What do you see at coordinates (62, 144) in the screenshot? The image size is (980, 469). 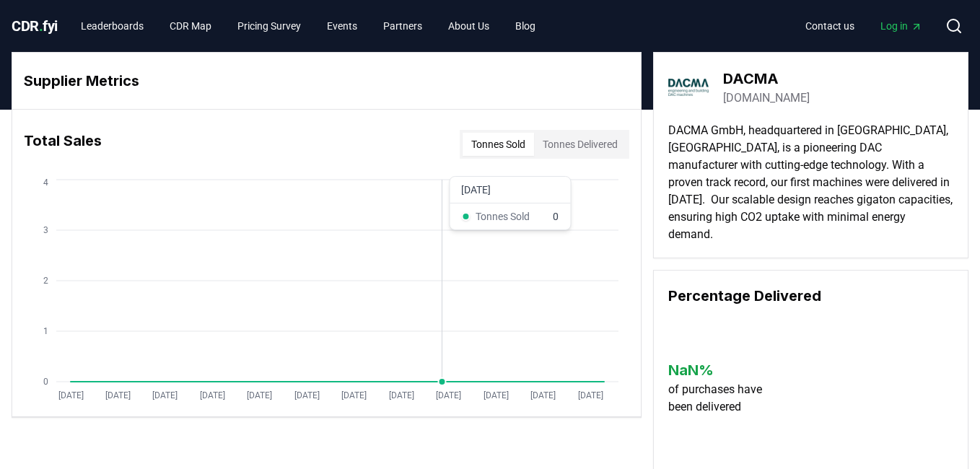 I see `h3: Total Sales` at bounding box center [62, 144].